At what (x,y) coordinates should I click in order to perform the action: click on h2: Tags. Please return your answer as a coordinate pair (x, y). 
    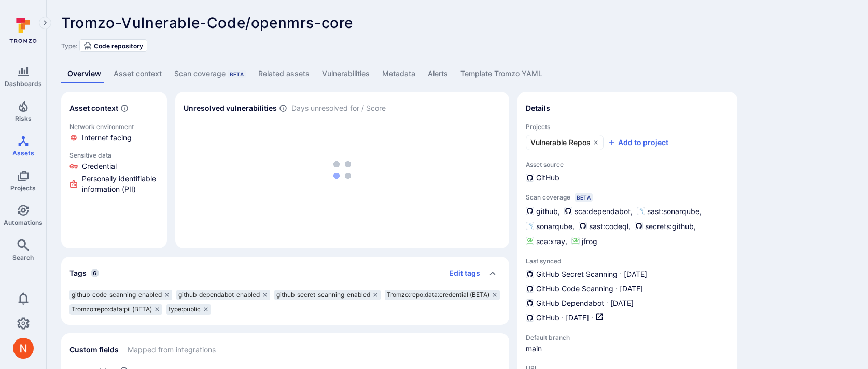
    Looking at the image, I should click on (78, 273).